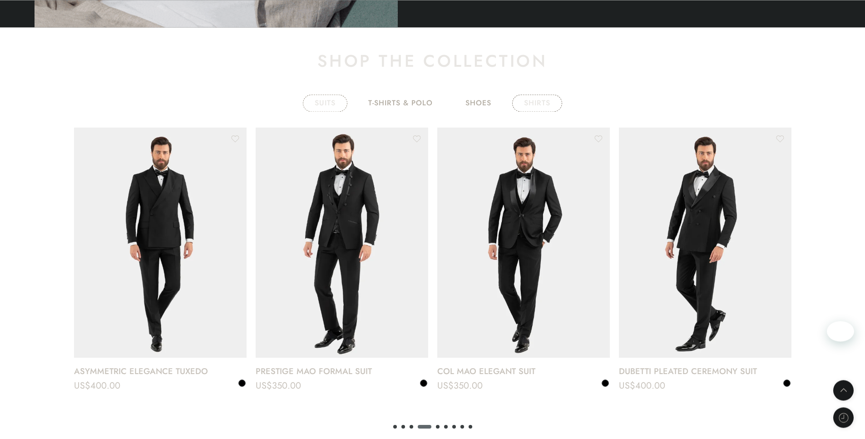  I want to click on a: COL MAO ELEGANT SUIT, so click(523, 371).